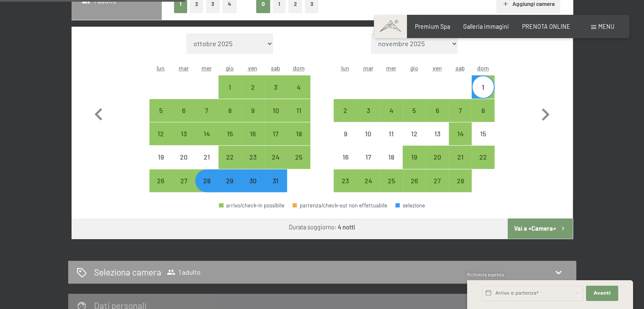 Image resolution: width=644 pixels, height=309 pixels. What do you see at coordinates (345, 188) in the screenshot?
I see `div: 23` at bounding box center [345, 188].